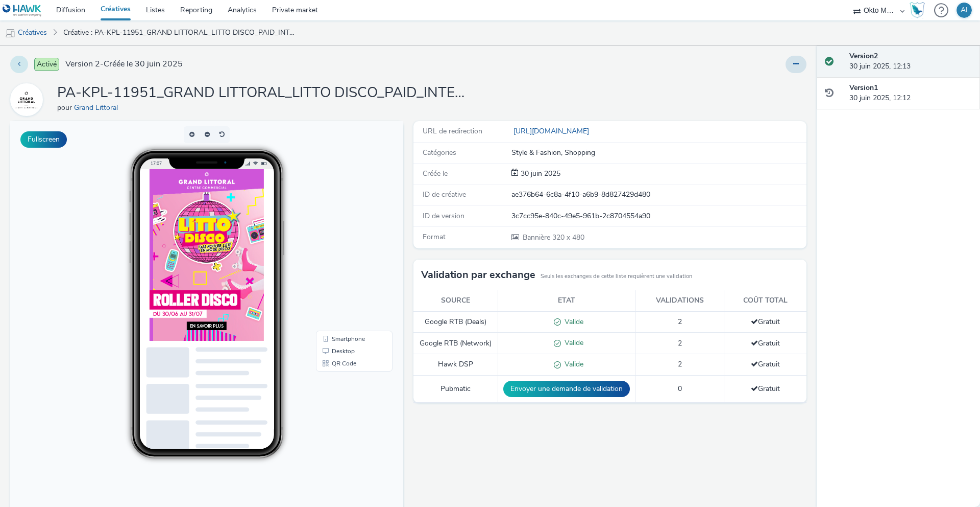 This screenshot has width=980, height=507. Describe the element at coordinates (659, 195) in the screenshot. I see `div: ae376b64-6c8a-4f10-a6b9-8d827429d480` at that location.